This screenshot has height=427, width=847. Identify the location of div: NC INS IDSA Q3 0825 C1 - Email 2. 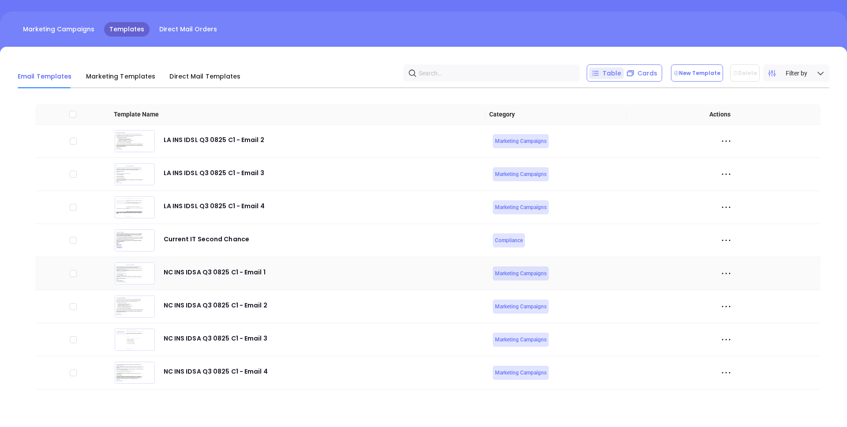
(215, 309).